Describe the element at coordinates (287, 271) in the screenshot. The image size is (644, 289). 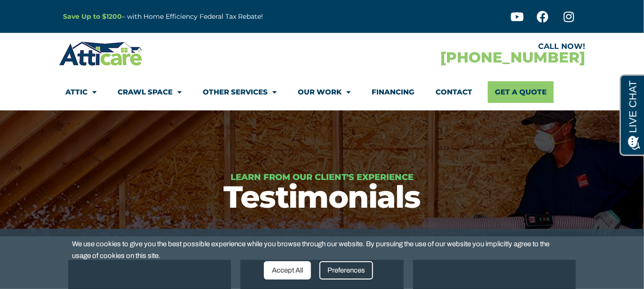
I see `div: Accept All` at that location.